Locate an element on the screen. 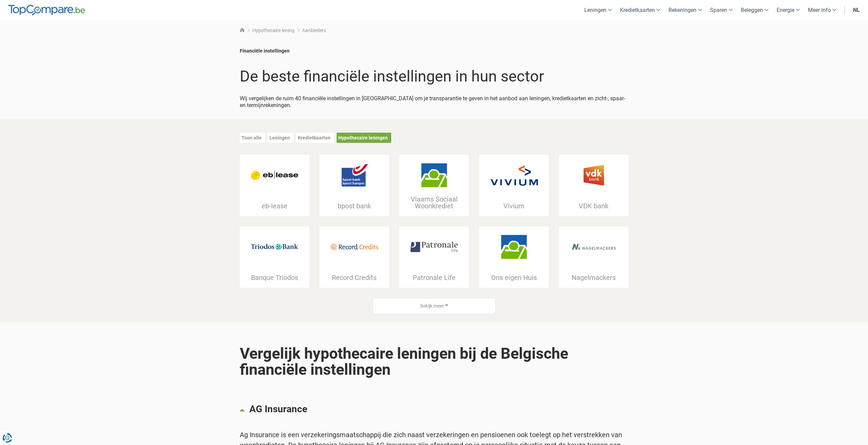 Image resolution: width=868 pixels, height=445 pixels. a: Banque Triodos Banque Triodos is located at coordinates (274, 257).